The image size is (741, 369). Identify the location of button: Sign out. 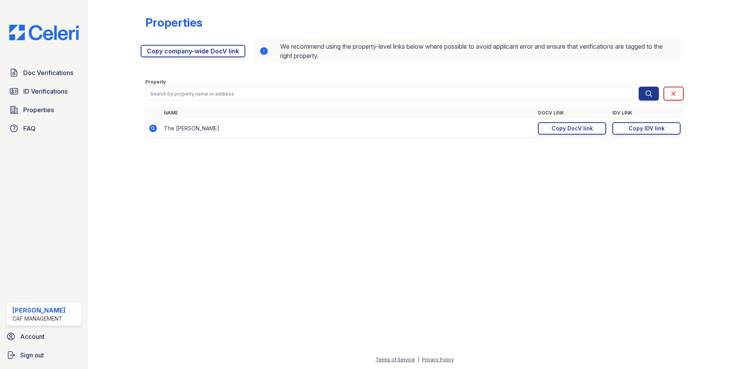
(44, 356).